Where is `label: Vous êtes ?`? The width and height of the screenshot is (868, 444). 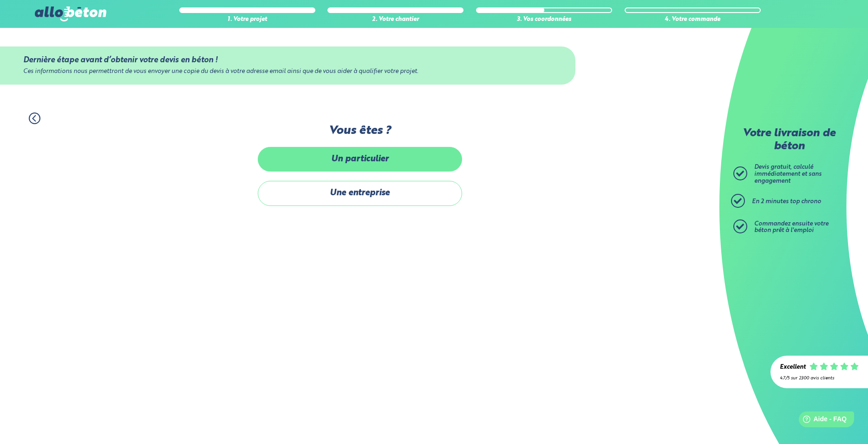
label: Vous êtes ? is located at coordinates (360, 130).